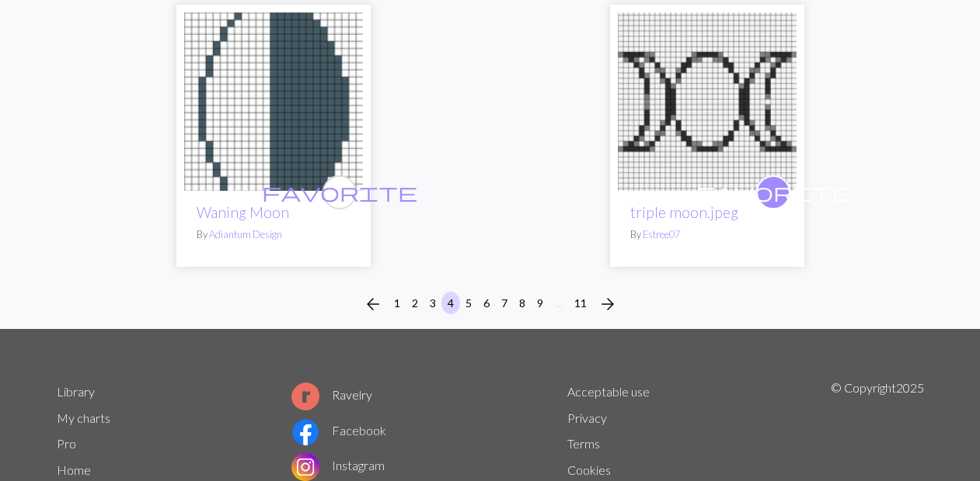  I want to click on a: waning moon, so click(274, 99).